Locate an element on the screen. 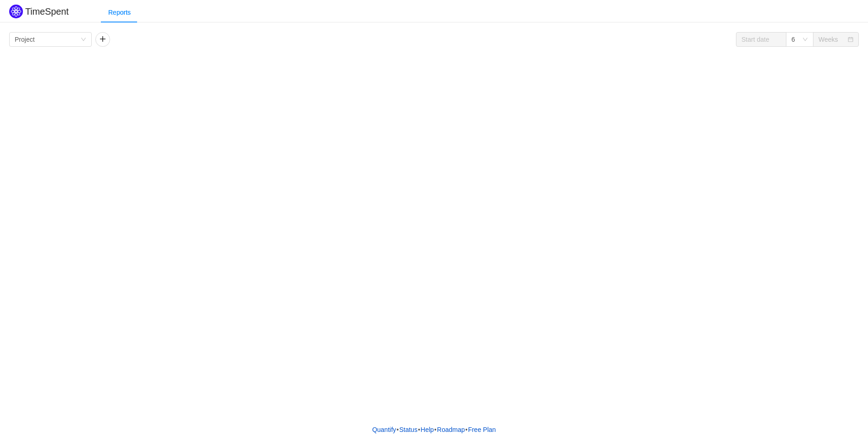 The image size is (868, 442). h2: TimeSpent is located at coordinates (47, 11).